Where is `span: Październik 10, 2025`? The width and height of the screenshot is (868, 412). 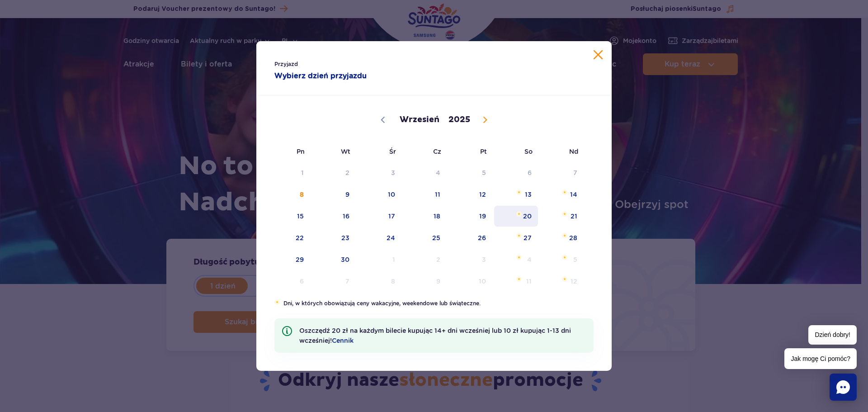 span: Październik 10, 2025 is located at coordinates (471, 281).